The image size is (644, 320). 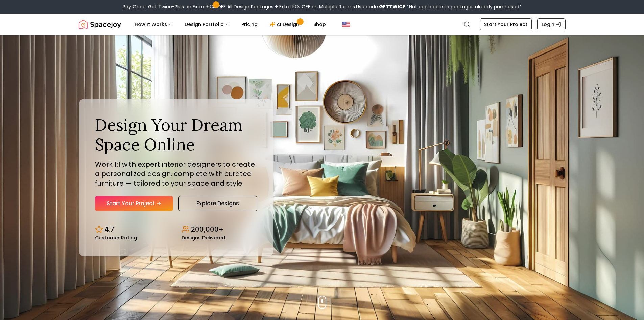 I want to click on span: *Not applicable to packages already purchased*, so click(x=464, y=7).